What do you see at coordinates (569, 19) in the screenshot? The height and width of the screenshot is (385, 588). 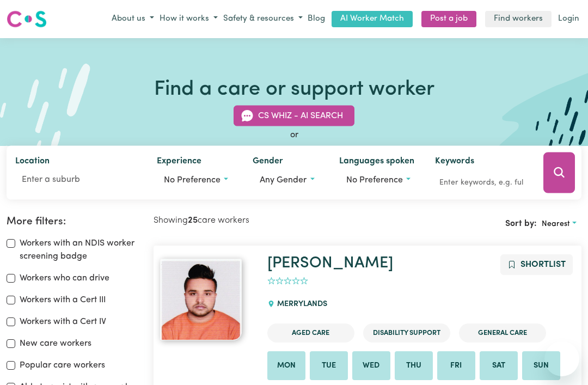 I see `a: Login` at bounding box center [569, 19].